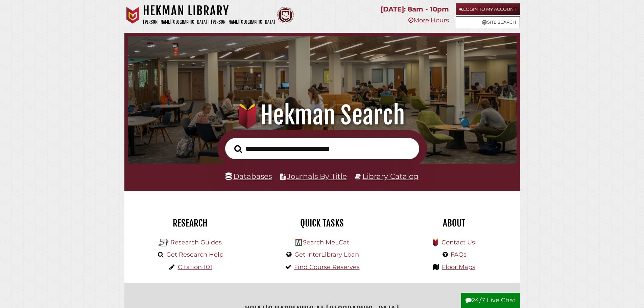  What do you see at coordinates (133, 15) in the screenshot?
I see `img: Calvin University` at bounding box center [133, 15].